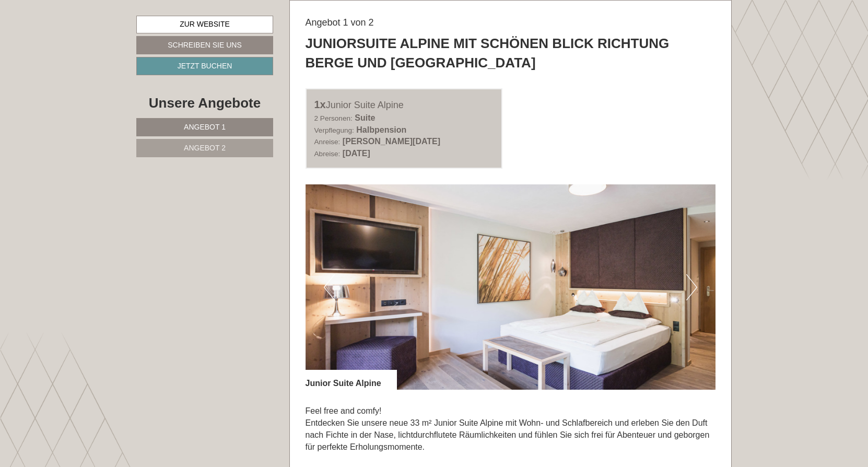 The width and height of the screenshot is (868, 467). I want to click on small: Verpflegung:, so click(335, 130).